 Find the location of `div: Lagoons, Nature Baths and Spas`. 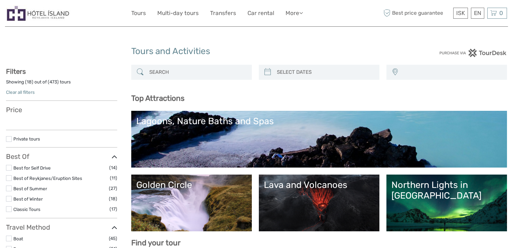

div: Lagoons, Nature Baths and Spas is located at coordinates (319, 121).